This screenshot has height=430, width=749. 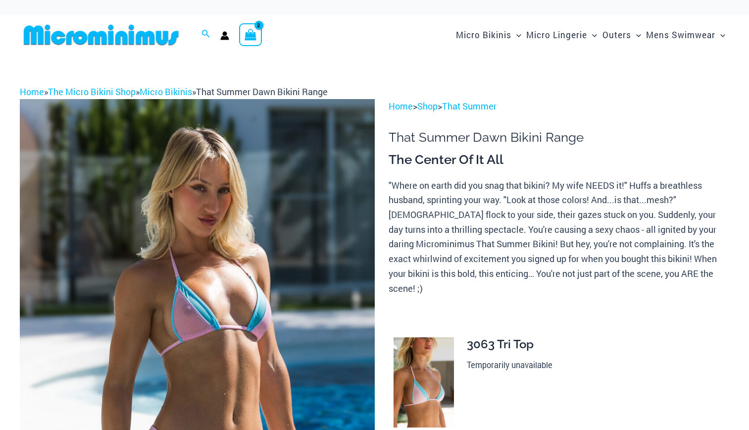 I want to click on img: That Summer Dawn 3063 Tri Top, so click(x=423, y=382).